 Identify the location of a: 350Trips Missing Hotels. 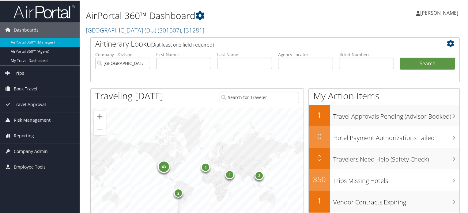
(384, 179).